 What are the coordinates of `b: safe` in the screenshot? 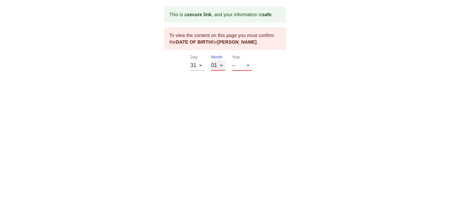 It's located at (267, 15).